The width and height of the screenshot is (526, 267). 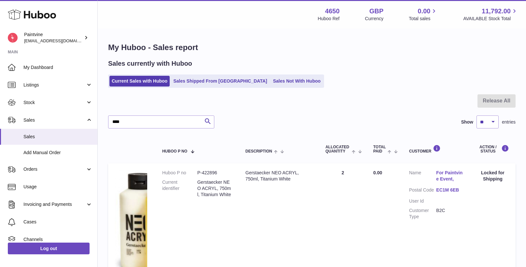 I want to click on a: Sales Not With Huboo, so click(x=296, y=81).